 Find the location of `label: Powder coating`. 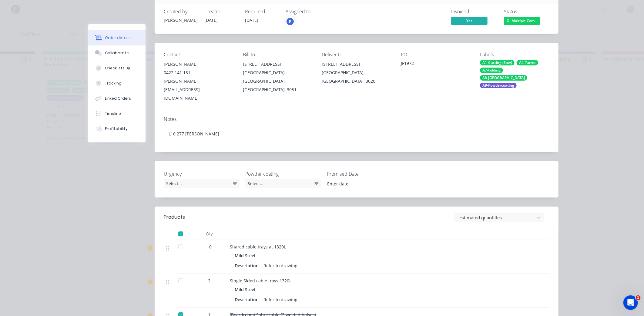

label: Powder coating is located at coordinates (283, 174).